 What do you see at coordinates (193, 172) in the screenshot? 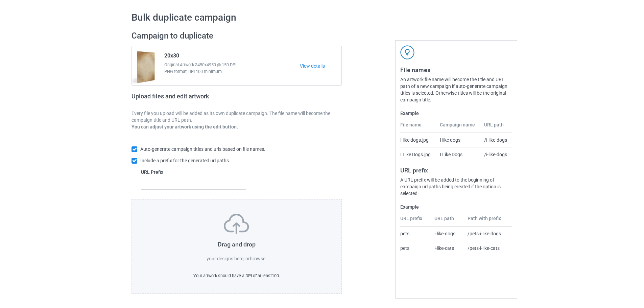
I see `label: URL Prefix` at bounding box center [193, 172].